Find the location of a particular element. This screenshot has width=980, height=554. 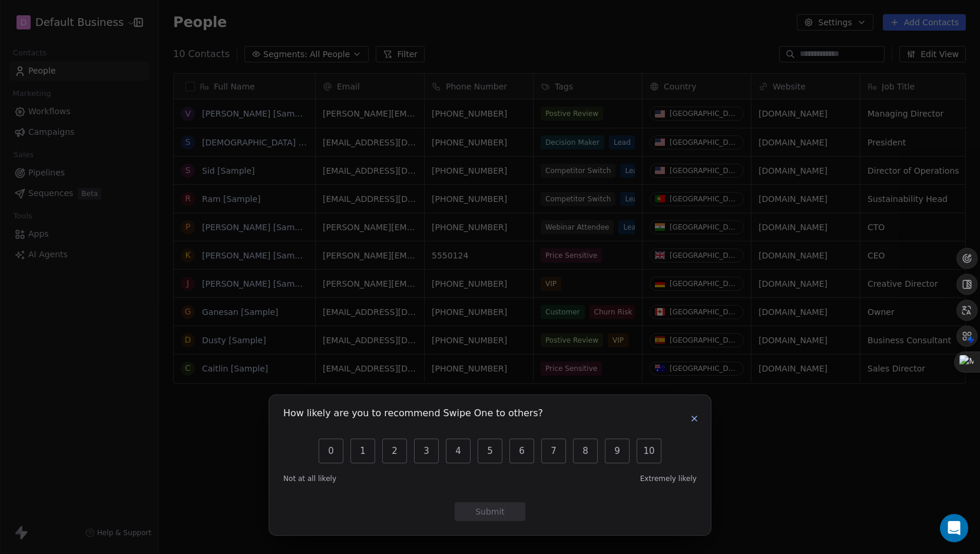

span: Extremely likely is located at coordinates (669, 479).